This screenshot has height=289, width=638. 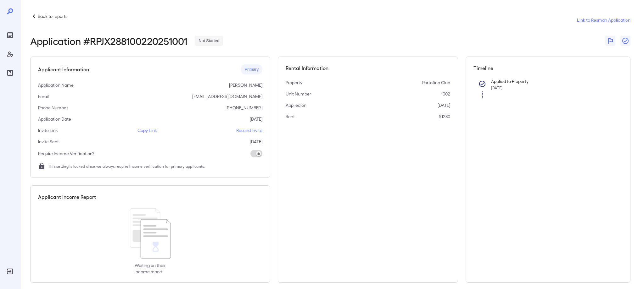 I want to click on p: Rent, so click(x=290, y=117).